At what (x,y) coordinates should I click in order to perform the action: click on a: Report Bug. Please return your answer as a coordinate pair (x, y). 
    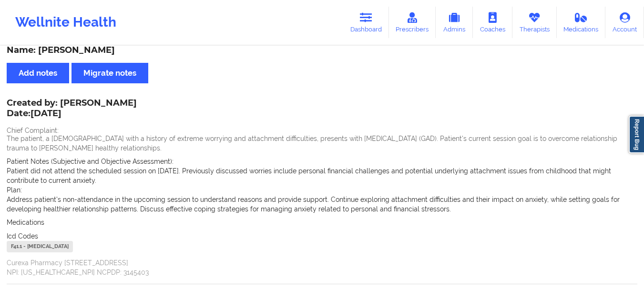
    Looking at the image, I should click on (637, 134).